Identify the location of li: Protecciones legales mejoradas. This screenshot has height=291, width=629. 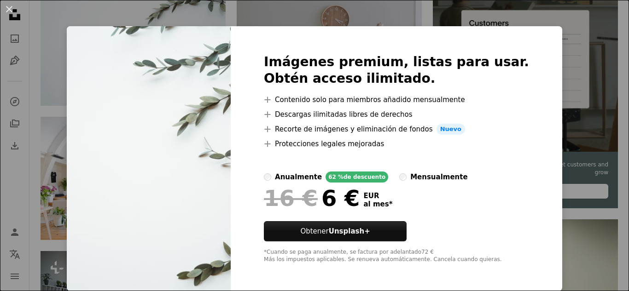
(396, 144).